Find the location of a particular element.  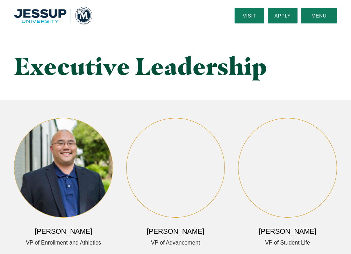

button: Menu is located at coordinates (319, 16).